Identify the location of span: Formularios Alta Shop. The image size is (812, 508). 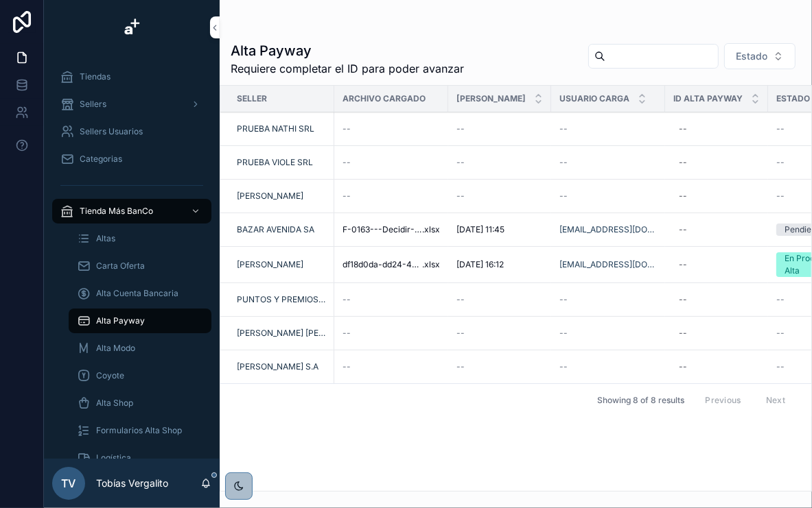
(139, 431).